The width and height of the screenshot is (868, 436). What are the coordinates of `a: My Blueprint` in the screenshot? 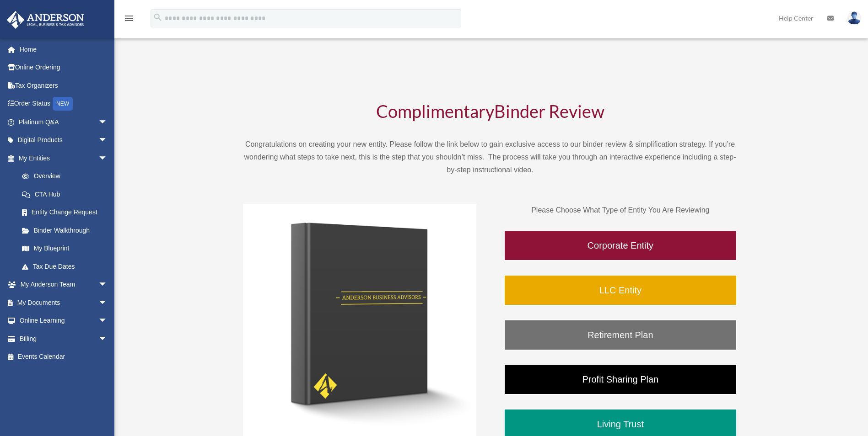 It's located at (67, 249).